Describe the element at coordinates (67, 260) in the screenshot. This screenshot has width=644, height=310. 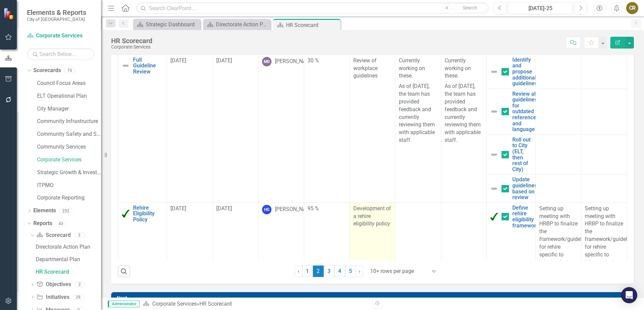
I see `a: Departmental Plan` at that location.